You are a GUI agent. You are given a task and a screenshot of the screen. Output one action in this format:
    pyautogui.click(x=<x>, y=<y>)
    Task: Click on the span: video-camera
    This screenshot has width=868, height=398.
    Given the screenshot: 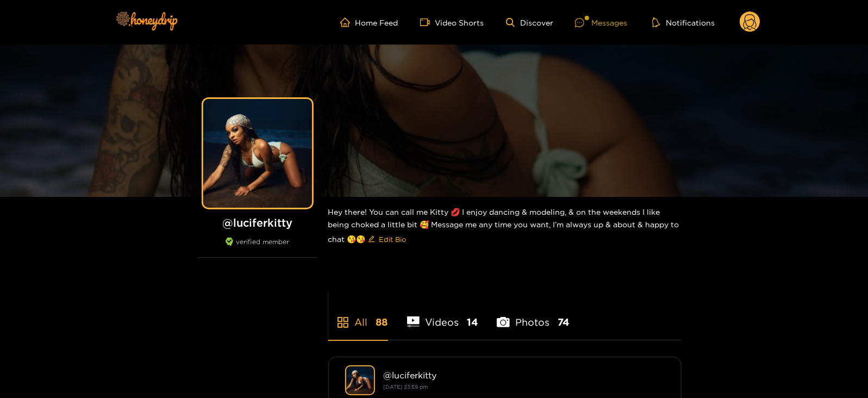 What is the action you would take?
    pyautogui.click(x=428, y=22)
    